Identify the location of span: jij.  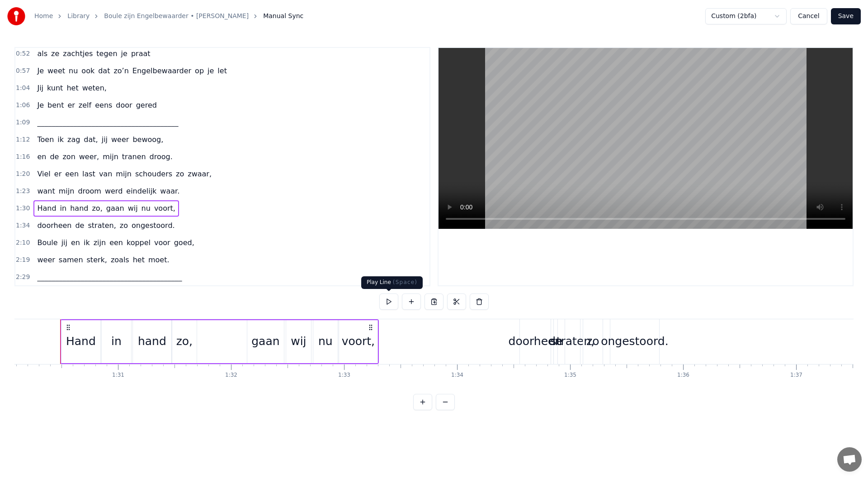
(65, 243).